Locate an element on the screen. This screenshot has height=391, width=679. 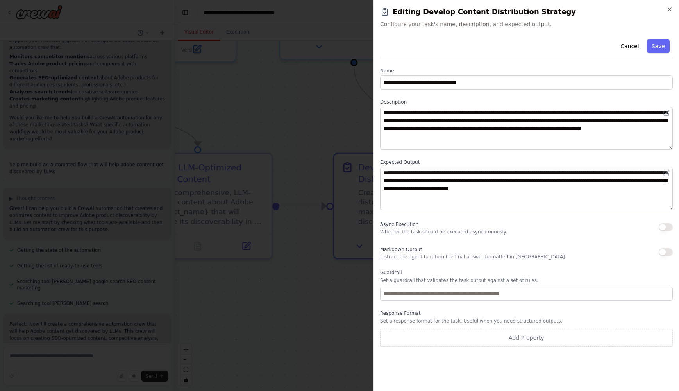
button: Cancel is located at coordinates (629, 46).